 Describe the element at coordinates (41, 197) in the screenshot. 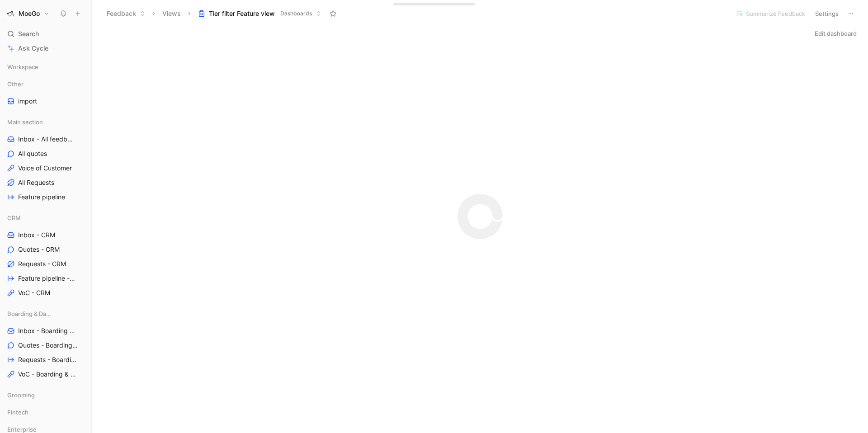

I see `span: Feature pipeline` at that location.